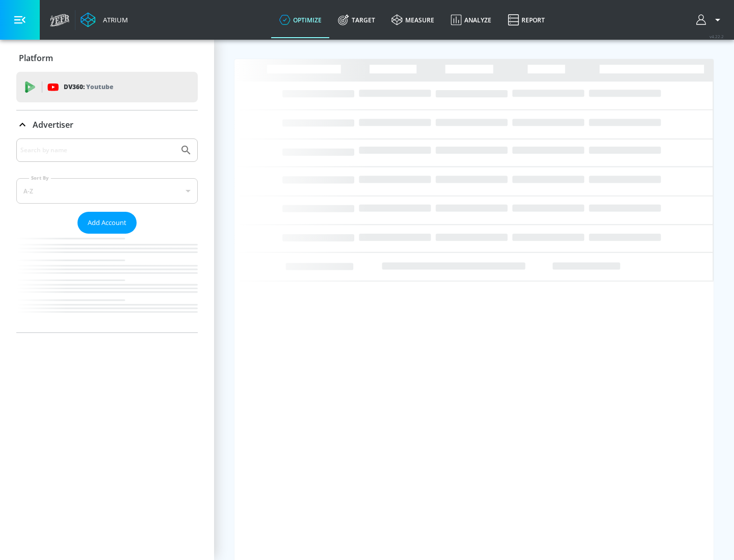 The height and width of the screenshot is (560, 734). I want to click on a: optimize, so click(301, 20).